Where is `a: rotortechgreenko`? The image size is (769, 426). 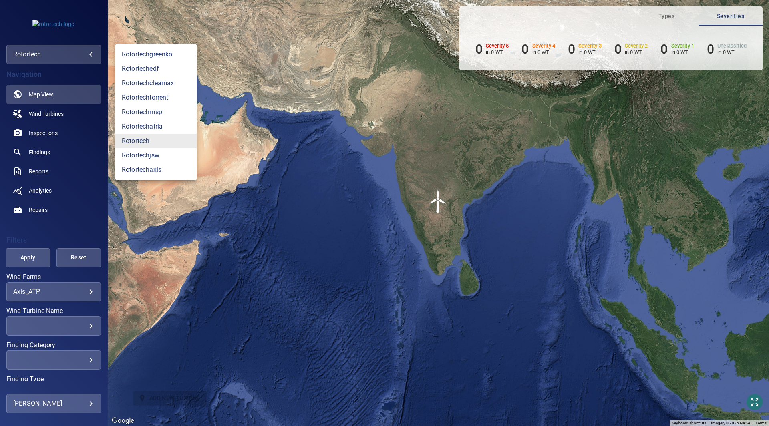
a: rotortechgreenko is located at coordinates (156, 54).